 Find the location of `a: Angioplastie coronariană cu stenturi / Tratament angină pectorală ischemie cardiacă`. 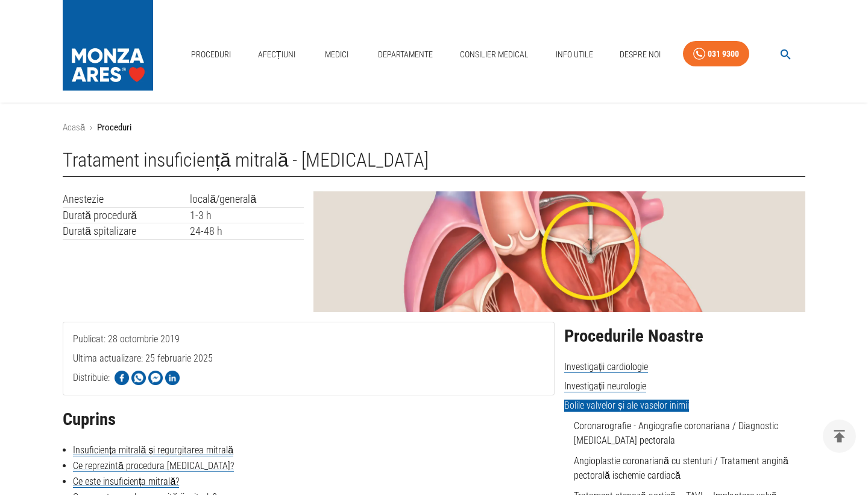

a: Angioplastie coronariană cu stenturi / Tratament angină pectorală ischemie cardiacă is located at coordinates (681, 468).